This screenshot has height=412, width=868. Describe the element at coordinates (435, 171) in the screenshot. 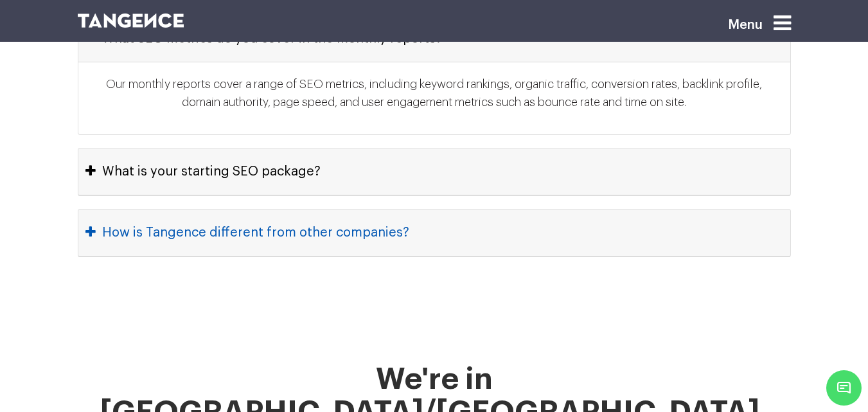

I see `button: What is your starting SEO package?` at that location.